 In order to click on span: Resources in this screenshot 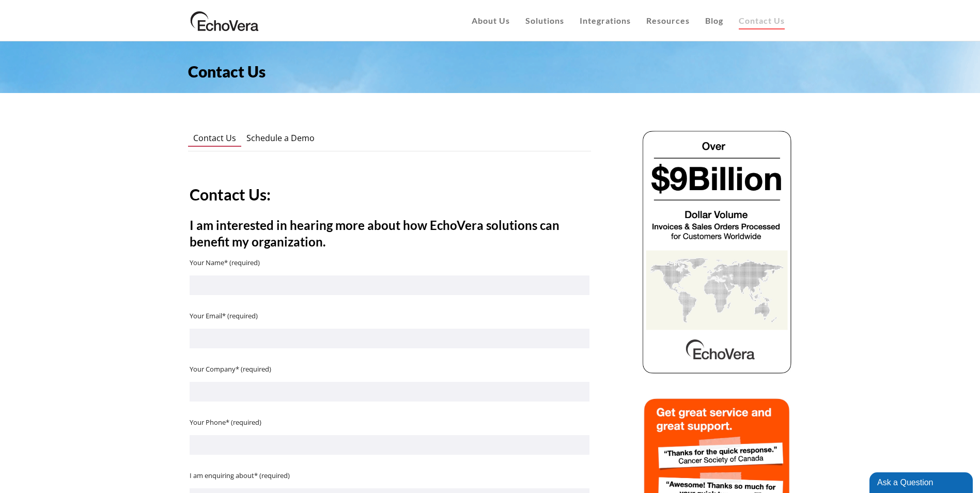, I will do `click(668, 20)`.